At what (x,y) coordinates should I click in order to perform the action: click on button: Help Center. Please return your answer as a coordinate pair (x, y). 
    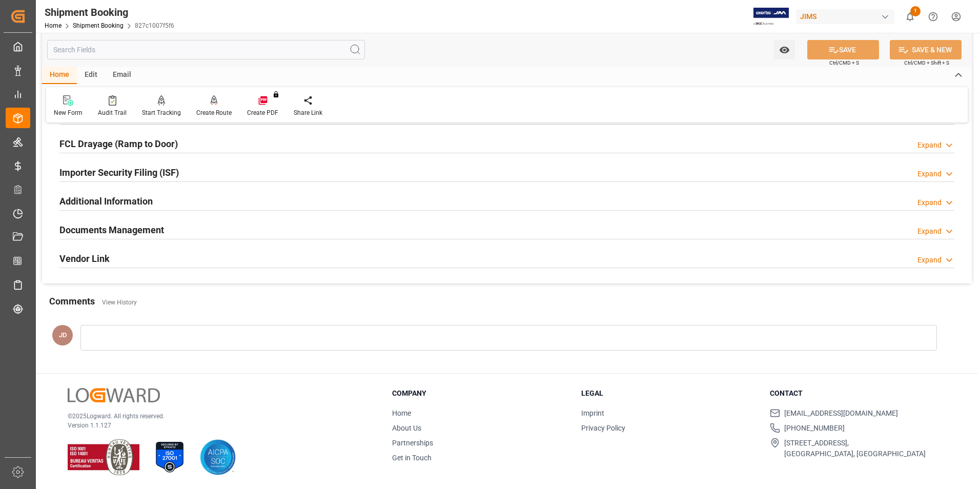
    Looking at the image, I should click on (933, 16).